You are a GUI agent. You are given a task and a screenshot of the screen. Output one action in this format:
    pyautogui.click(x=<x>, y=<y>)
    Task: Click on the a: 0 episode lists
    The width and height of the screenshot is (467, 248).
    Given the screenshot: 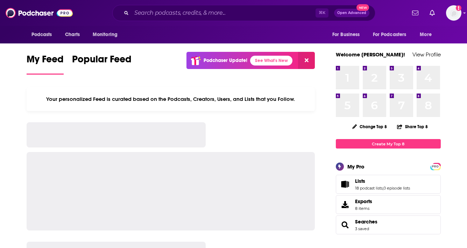 What is the action you would take?
    pyautogui.click(x=397, y=188)
    